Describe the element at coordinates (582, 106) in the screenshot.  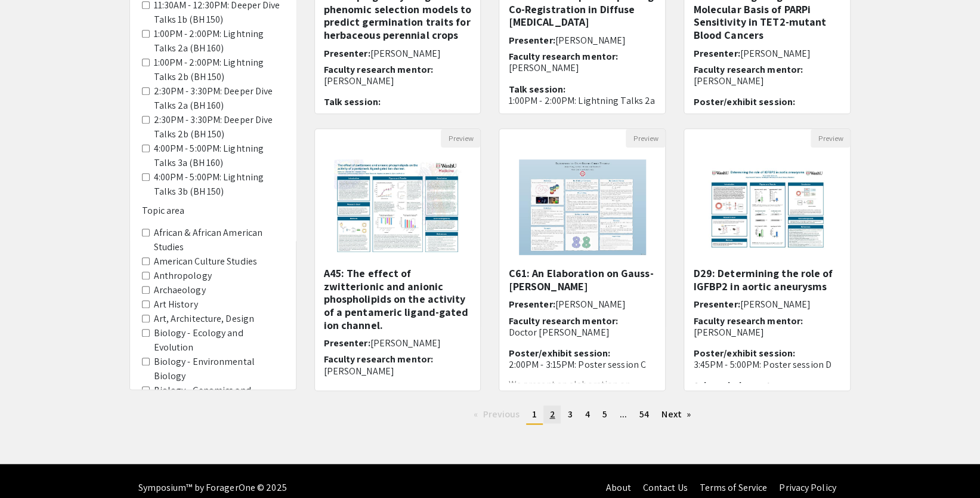
I see `p: 1:00PM - 2:00PM: Lightning Talks 2a (BH 160)` at that location.